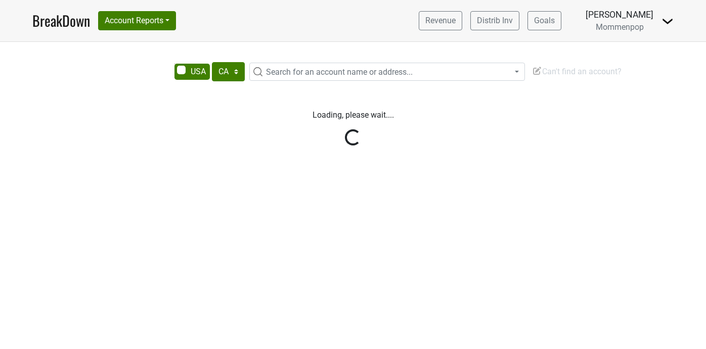 This screenshot has height=349, width=706. Describe the element at coordinates (61, 21) in the screenshot. I see `a: BreakDown` at that location.